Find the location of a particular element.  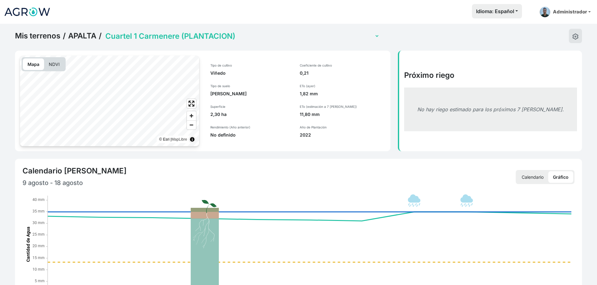

text: 5 mm is located at coordinates (40, 281).